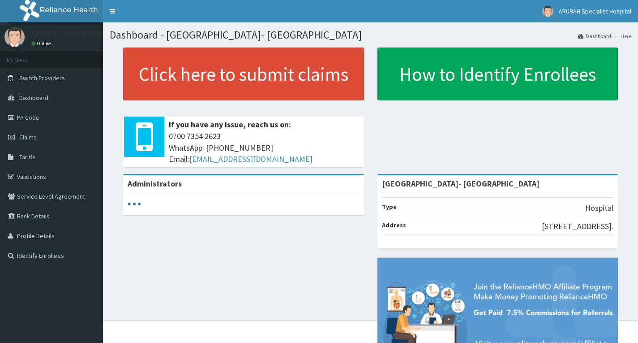  What do you see at coordinates (28, 137) in the screenshot?
I see `span: Claims` at bounding box center [28, 137].